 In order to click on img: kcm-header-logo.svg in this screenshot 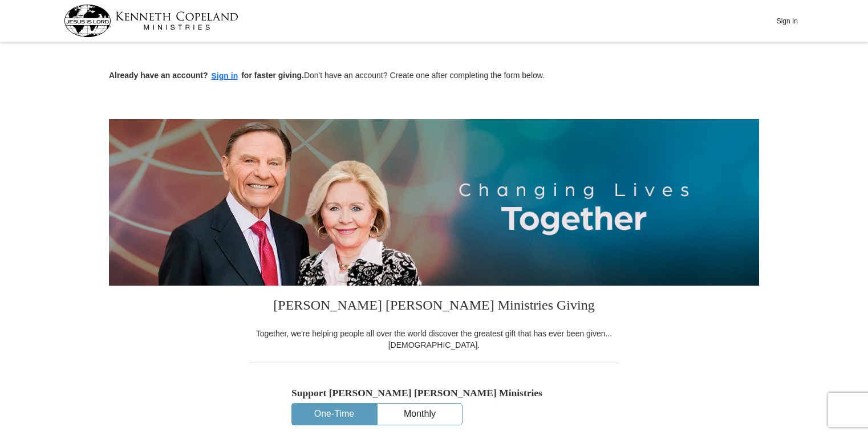, I will do `click(151, 21)`.